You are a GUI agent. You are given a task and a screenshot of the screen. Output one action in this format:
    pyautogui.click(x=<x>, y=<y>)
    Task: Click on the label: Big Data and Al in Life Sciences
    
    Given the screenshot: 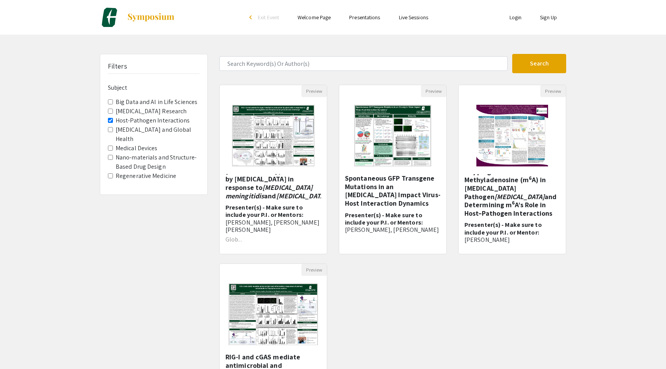 What is the action you would take?
    pyautogui.click(x=156, y=102)
    